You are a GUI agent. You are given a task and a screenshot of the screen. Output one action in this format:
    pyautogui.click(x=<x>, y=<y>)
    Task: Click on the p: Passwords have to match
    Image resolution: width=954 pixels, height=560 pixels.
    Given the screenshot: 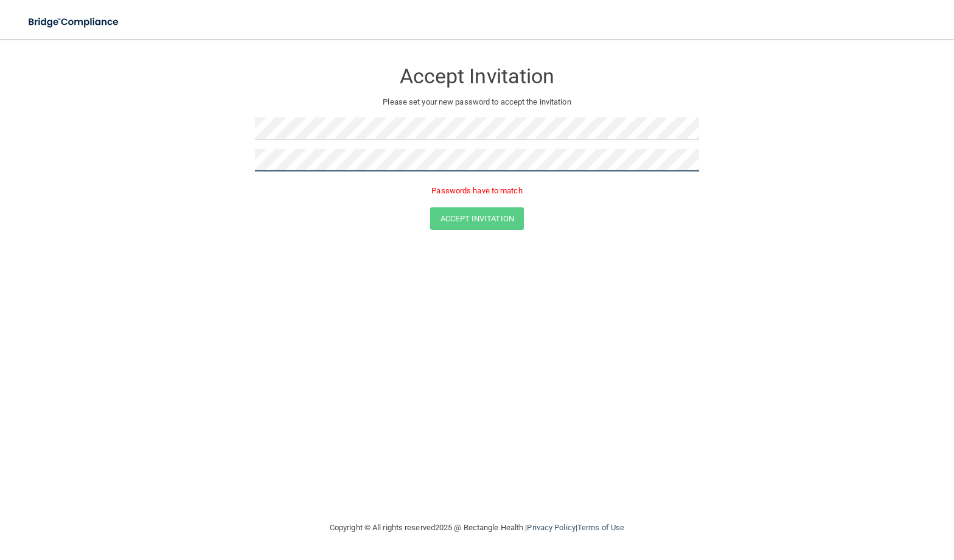 What is the action you would take?
    pyautogui.click(x=477, y=191)
    